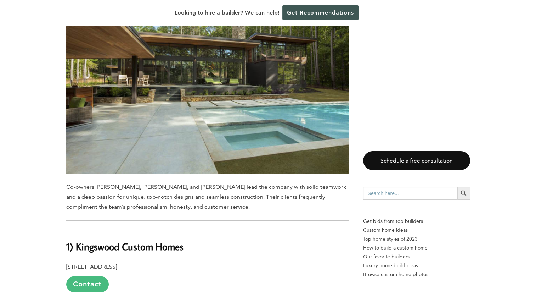 Image resolution: width=536 pixels, height=296 pixels. What do you see at coordinates (417, 274) in the screenshot?
I see `a: Browse custom home photos` at bounding box center [417, 274].